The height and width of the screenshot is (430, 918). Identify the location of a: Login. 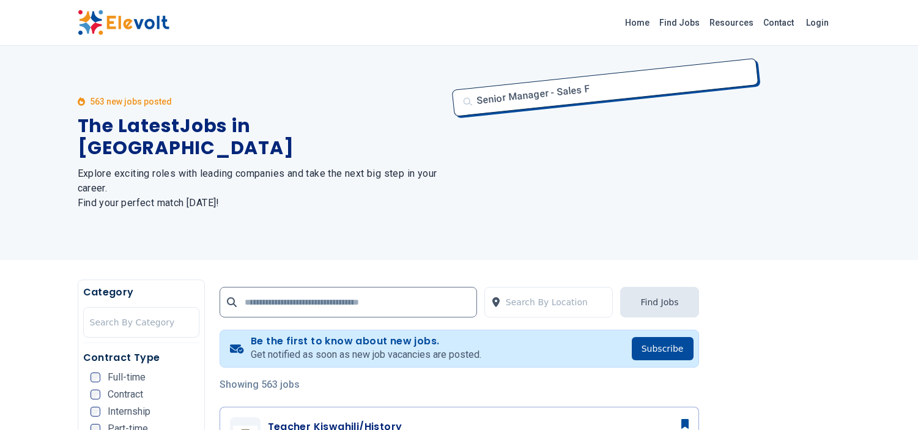
(817, 23).